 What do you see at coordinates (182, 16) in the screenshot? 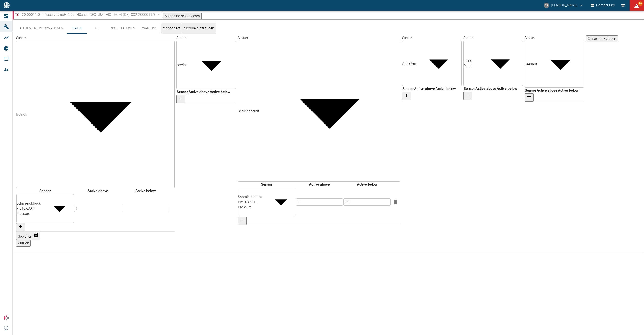
I see `button: Maschine deaktivieren` at bounding box center [182, 16].